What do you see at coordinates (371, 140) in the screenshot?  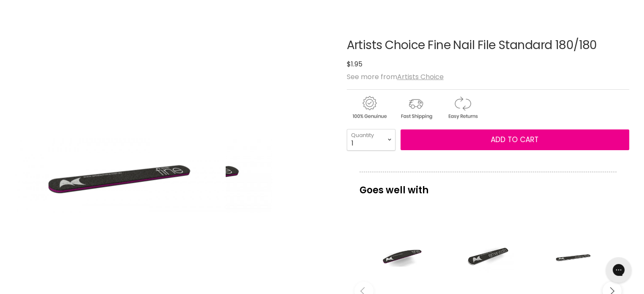 I see `select: Quantity` at bounding box center [371, 140].